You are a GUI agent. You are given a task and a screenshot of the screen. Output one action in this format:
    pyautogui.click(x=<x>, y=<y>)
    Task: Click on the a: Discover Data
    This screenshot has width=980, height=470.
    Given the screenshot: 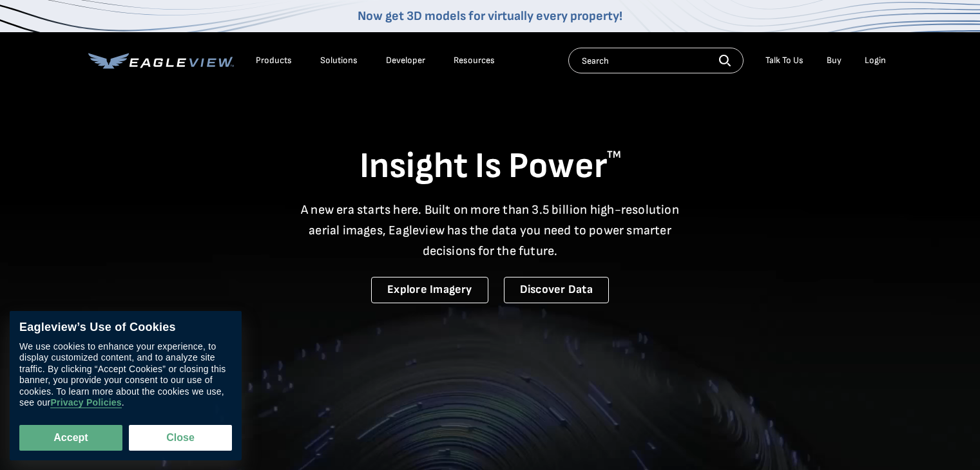 What is the action you would take?
    pyautogui.click(x=556, y=289)
    